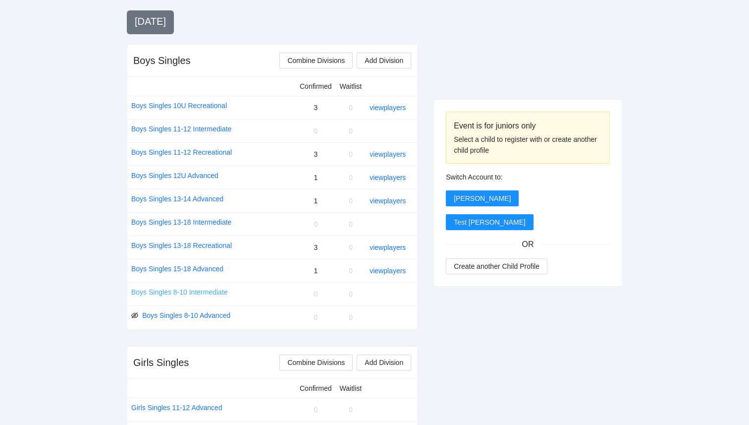 The image size is (749, 425). I want to click on a: Boys Singles 10U Recreational, so click(179, 106).